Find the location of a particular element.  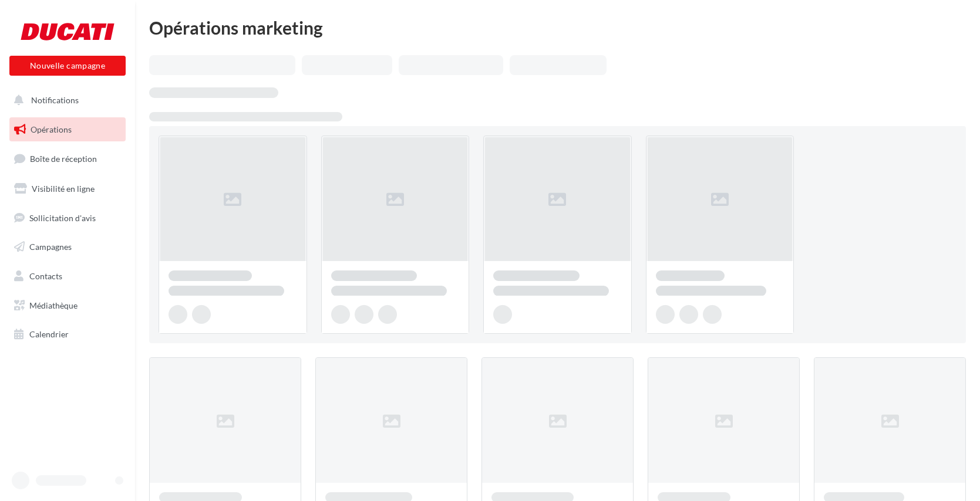

span: Médiathèque is located at coordinates (54, 305).